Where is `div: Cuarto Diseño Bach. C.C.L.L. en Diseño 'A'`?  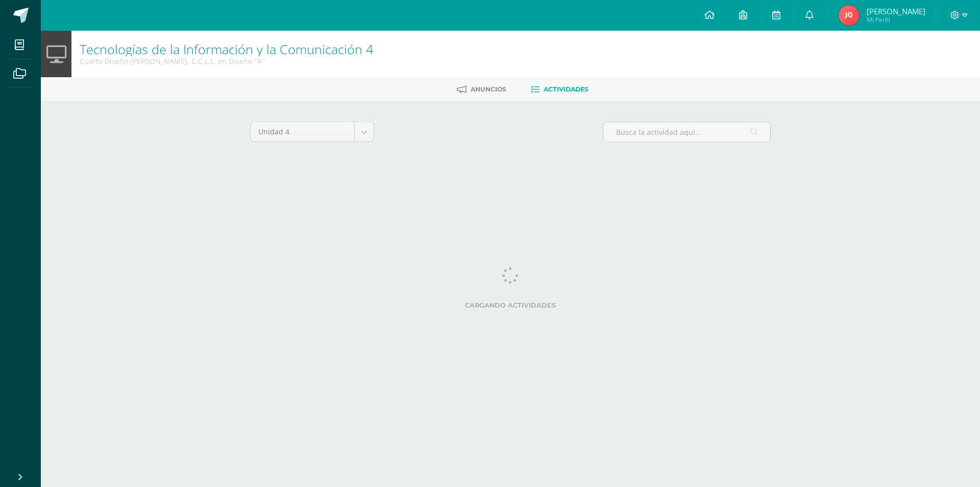 div: Cuarto Diseño Bach. C.C.L.L. en Diseño 'A' is located at coordinates (226, 61).